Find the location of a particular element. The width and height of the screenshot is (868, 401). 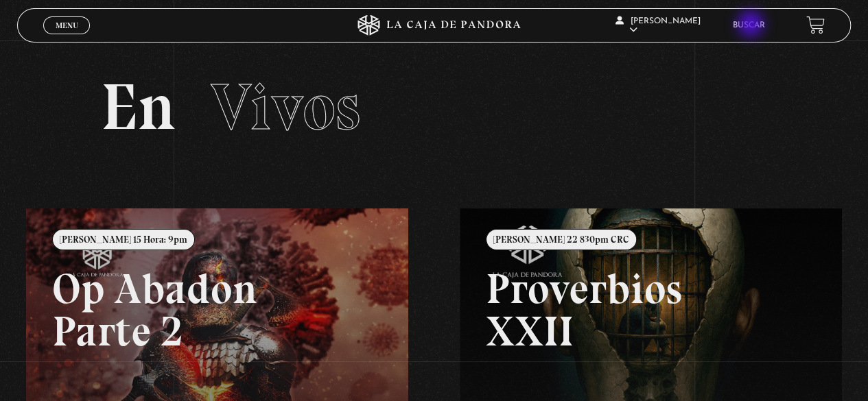

h2: En is located at coordinates (434, 107).